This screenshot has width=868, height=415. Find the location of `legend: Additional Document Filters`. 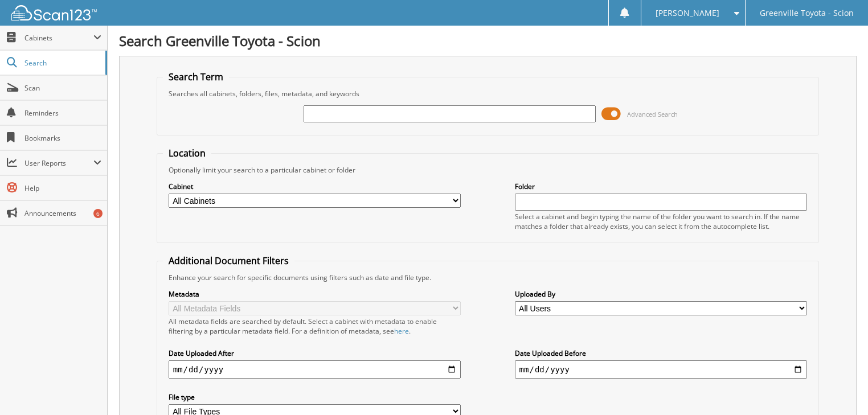

legend: Additional Document Filters is located at coordinates (228, 261).